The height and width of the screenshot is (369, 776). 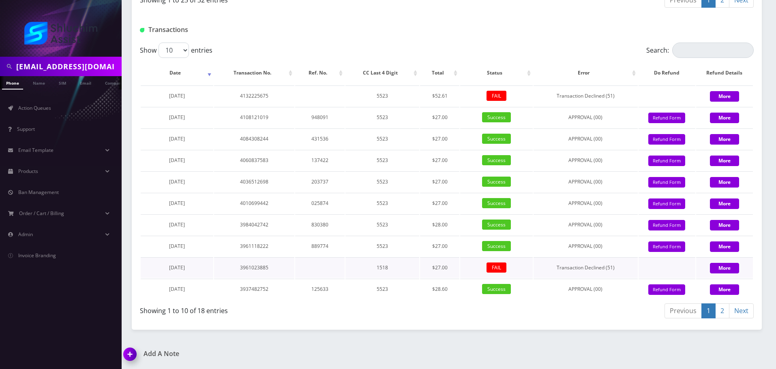 What do you see at coordinates (722, 311) in the screenshot?
I see `a: 2` at bounding box center [722, 311].